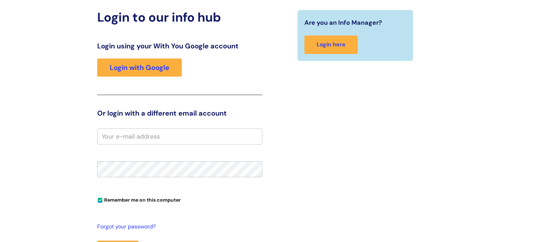 Image resolution: width=535 pixels, height=242 pixels. Describe the element at coordinates (180, 113) in the screenshot. I see `h3: Or login with a different email account` at that location.